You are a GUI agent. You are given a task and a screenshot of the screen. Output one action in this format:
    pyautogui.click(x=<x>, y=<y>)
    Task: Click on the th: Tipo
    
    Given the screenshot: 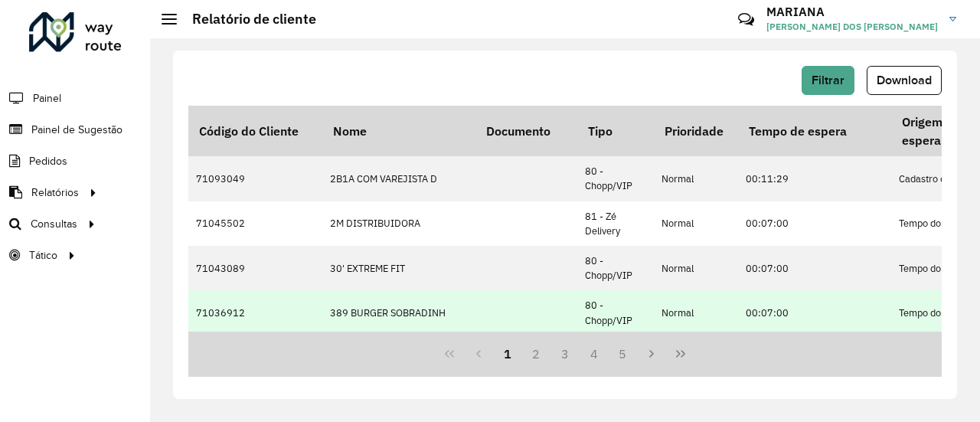 What is the action you would take?
    pyautogui.click(x=616, y=131)
    